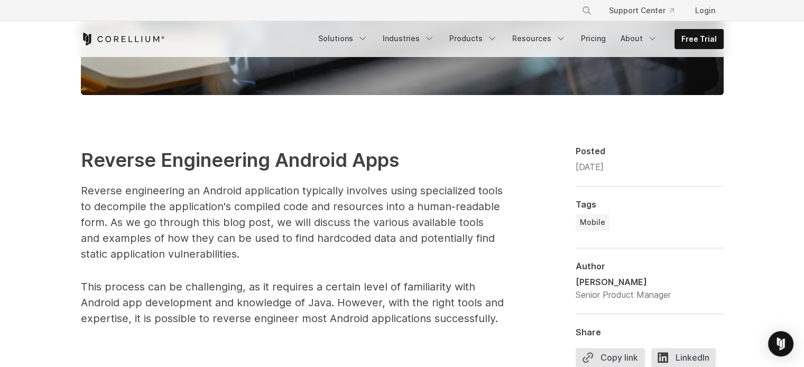 This screenshot has height=367, width=804. Describe the element at coordinates (641, 11) in the screenshot. I see `a: Support Center` at that location.